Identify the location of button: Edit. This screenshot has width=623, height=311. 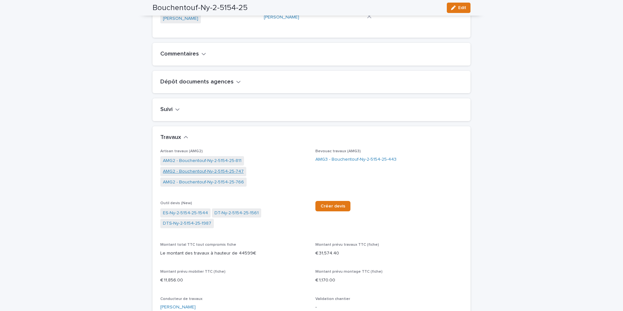
(458, 8).